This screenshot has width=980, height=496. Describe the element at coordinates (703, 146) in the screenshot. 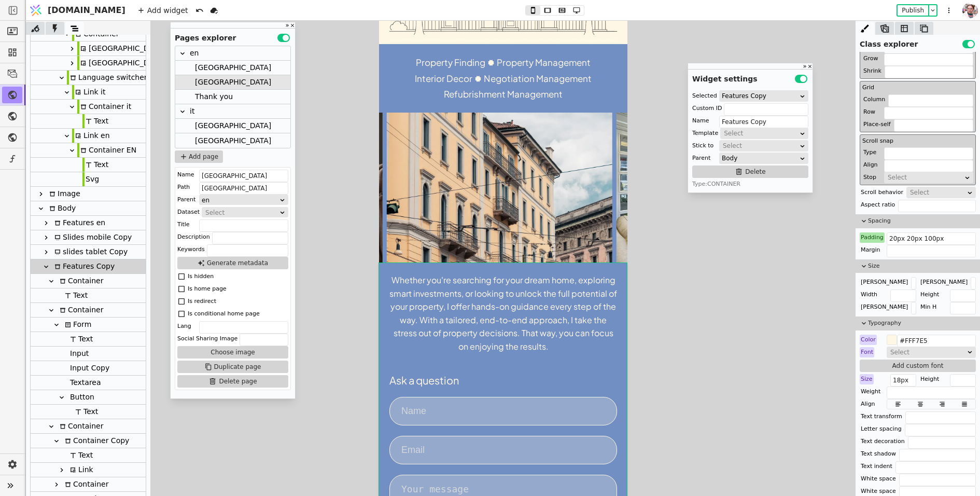

I see `div: Stick to` at that location.